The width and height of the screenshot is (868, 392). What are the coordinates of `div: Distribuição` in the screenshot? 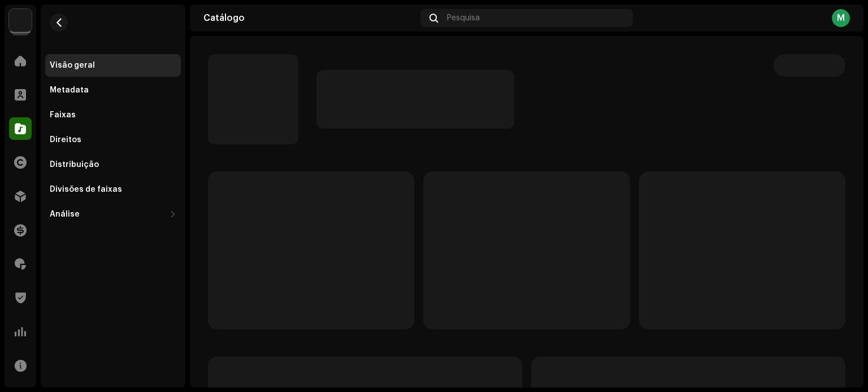 It's located at (74, 165).